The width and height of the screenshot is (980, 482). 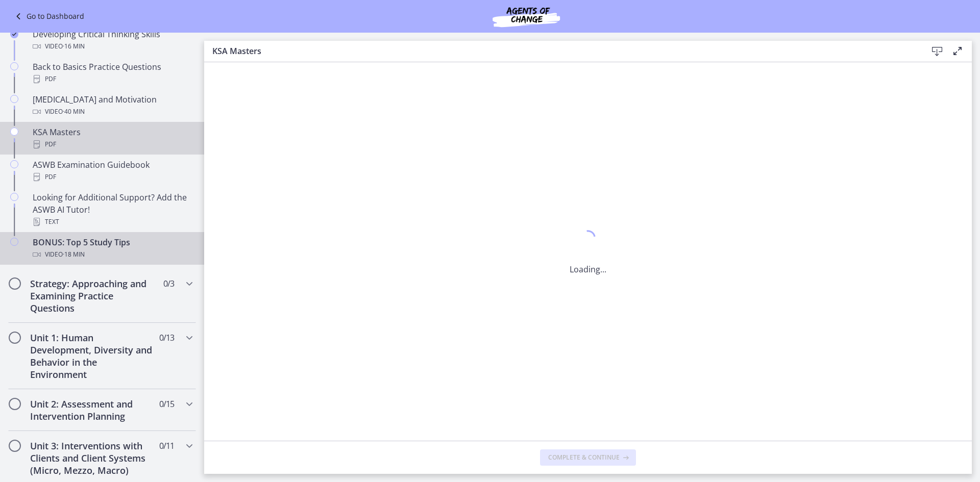 What do you see at coordinates (14, 34) in the screenshot?
I see `i: Completed` at bounding box center [14, 34].